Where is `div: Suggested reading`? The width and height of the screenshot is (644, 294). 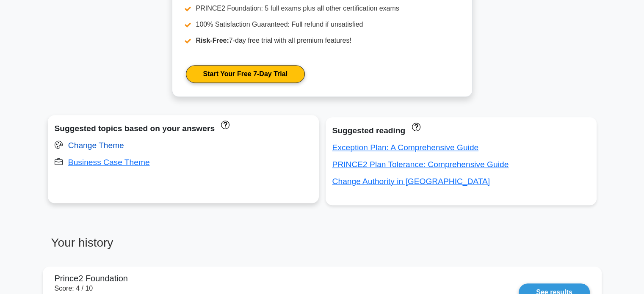
div: Suggested reading is located at coordinates (461, 131).